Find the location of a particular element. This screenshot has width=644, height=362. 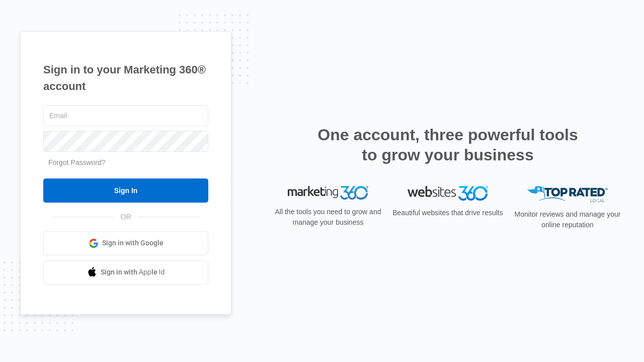

a: Sign in with Apple Id is located at coordinates (126, 273).